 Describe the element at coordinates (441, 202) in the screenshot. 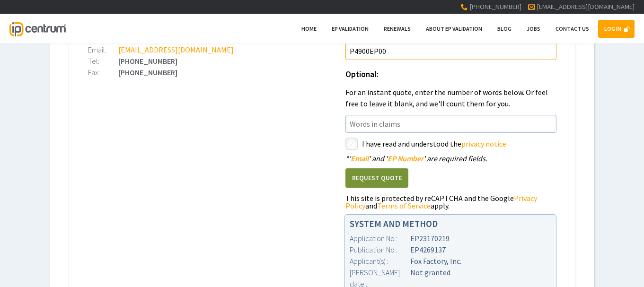

I see `a: Privacy Policy` at that location.